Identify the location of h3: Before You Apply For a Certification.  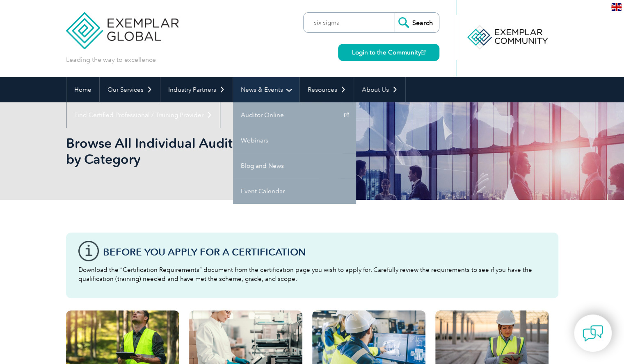
(325, 252).